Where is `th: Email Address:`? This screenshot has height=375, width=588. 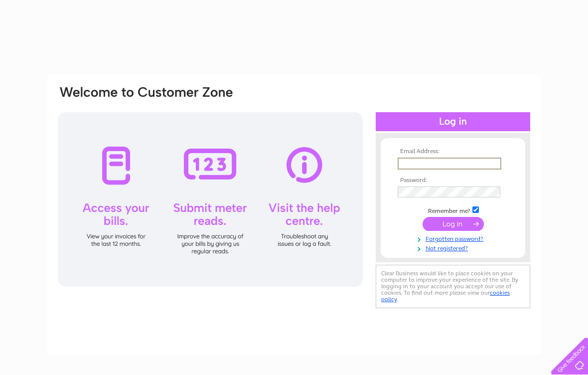 th: Email Address: is located at coordinates (453, 152).